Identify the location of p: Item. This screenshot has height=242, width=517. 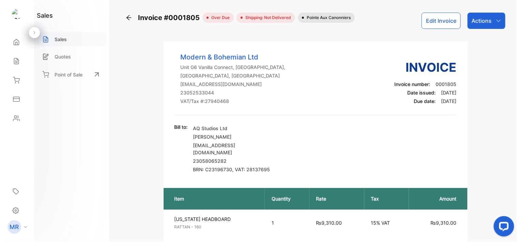
(216, 199).